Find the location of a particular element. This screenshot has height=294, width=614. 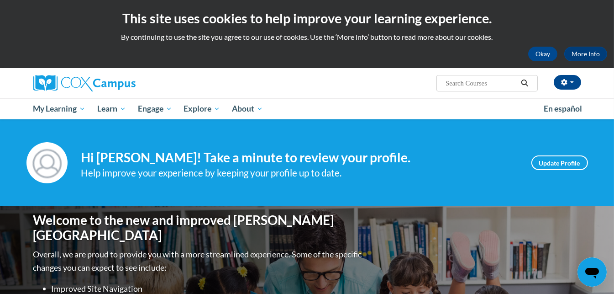

input: Search Courses is located at coordinates (481, 83).